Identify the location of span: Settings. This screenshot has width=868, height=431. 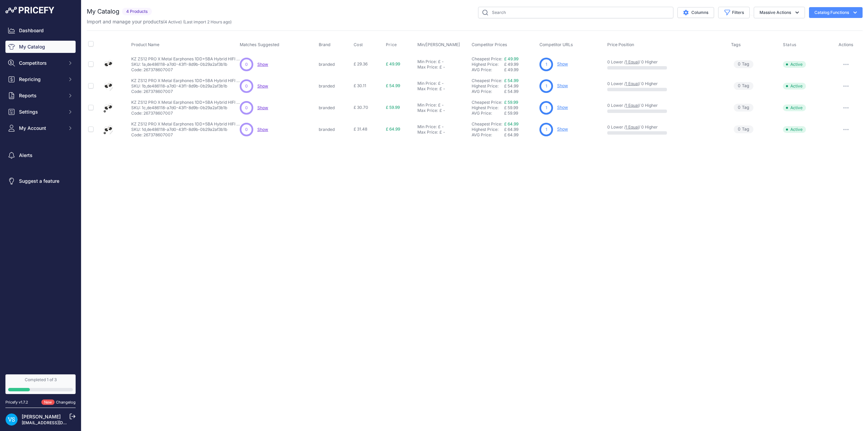
(41, 112).